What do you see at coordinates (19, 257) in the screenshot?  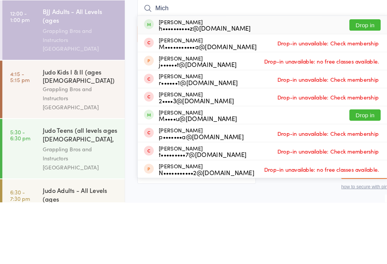 I see `time: 6:30 - 7:30 pm` at bounding box center [19, 257].